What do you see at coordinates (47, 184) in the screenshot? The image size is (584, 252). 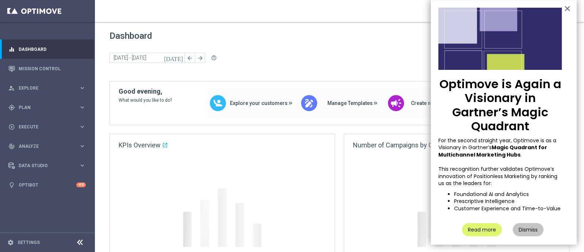 I see `a: Optibot` at bounding box center [47, 184].